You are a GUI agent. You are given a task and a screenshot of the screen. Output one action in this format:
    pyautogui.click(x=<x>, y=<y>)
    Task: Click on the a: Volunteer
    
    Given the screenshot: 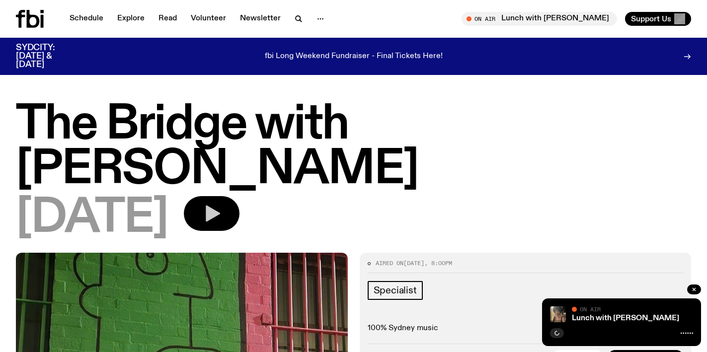 What is the action you would take?
    pyautogui.click(x=208, y=19)
    